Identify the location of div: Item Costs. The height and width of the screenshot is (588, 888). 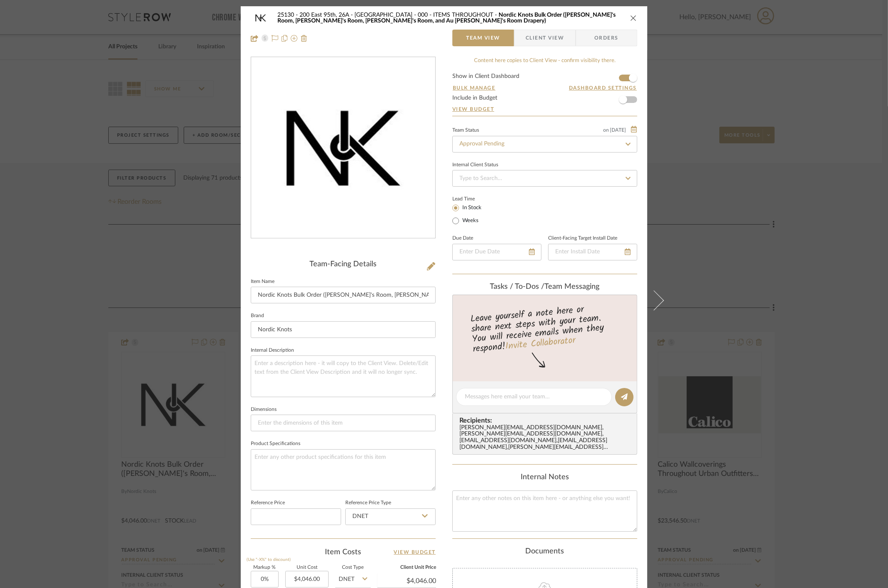
(343, 552).